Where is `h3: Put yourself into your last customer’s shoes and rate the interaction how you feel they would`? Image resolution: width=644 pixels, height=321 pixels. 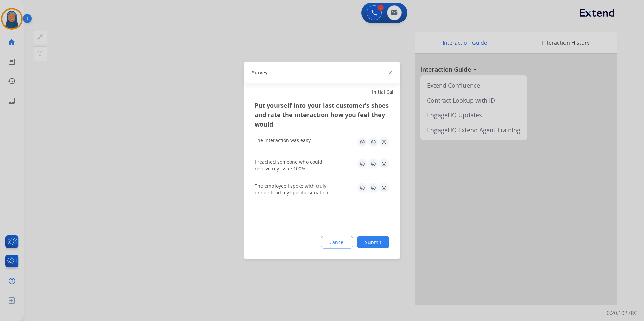 h3: Put yourself into your last customer’s shoes and rate the interaction how you feel they would is located at coordinates (322, 115).